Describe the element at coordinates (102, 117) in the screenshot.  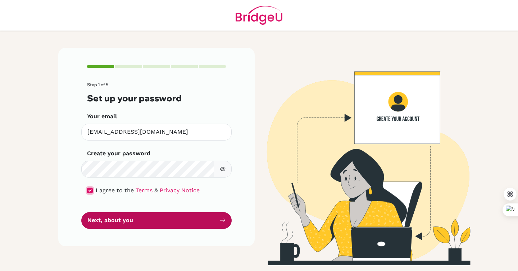
I see `label: Your email` at that location.